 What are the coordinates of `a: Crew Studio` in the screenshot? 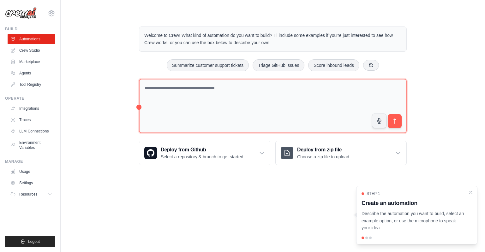 It's located at (31, 51).